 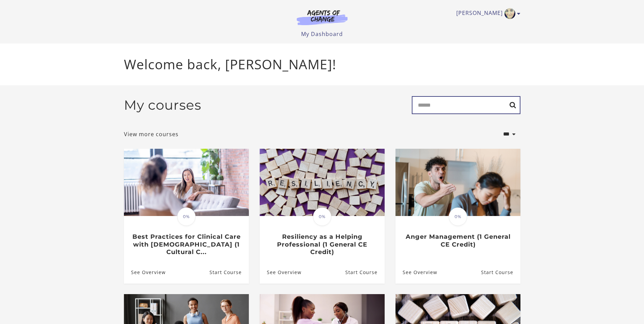 What do you see at coordinates (163, 105) in the screenshot?
I see `h2: My courses` at bounding box center [163, 105].